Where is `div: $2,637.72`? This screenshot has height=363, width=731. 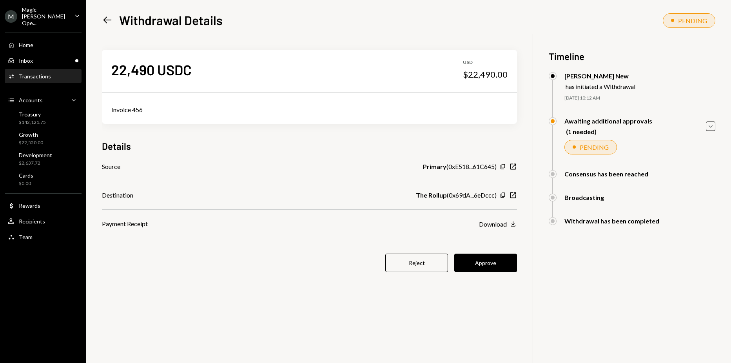
div: $2,637.72 is located at coordinates (35, 163).